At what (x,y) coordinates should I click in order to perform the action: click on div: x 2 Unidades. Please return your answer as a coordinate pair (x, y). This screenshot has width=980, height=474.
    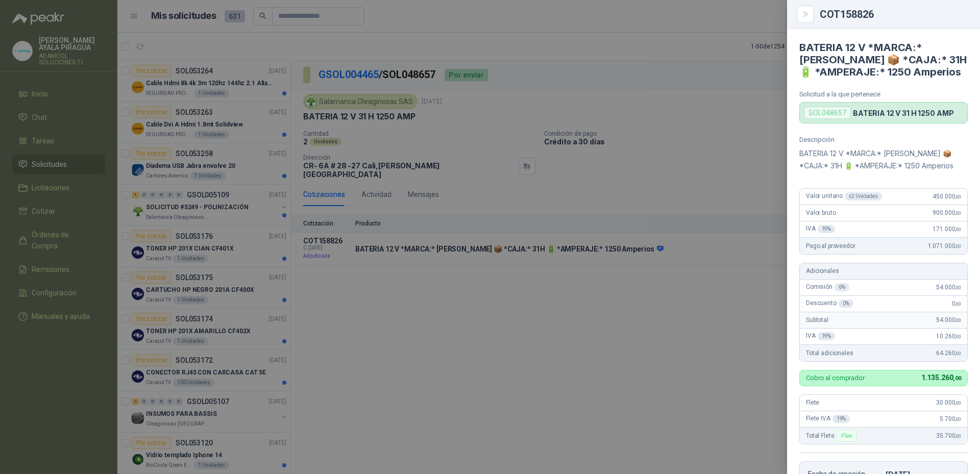
    Looking at the image, I should click on (863, 196).